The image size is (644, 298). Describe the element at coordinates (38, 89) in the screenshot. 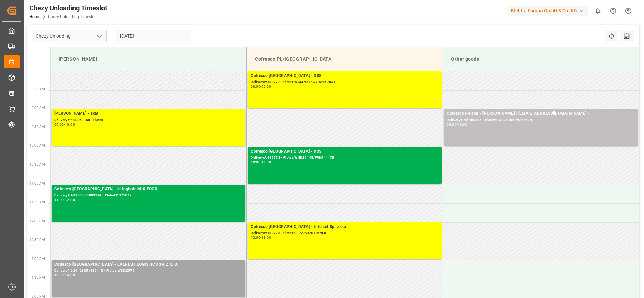

I see `span: 8:30 AM` at that location.